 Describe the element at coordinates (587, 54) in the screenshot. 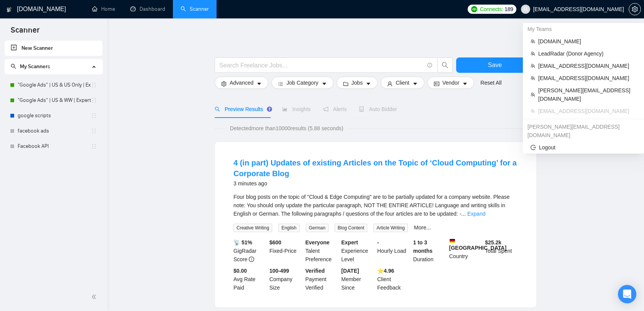

I see `span: LeadRadar (Donor Agency)` at that location.